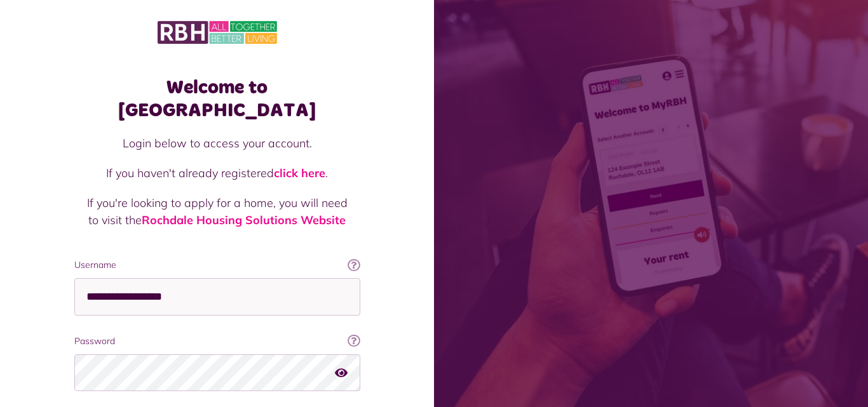  Describe the element at coordinates (299, 172) in the screenshot. I see `a: click here` at that location.